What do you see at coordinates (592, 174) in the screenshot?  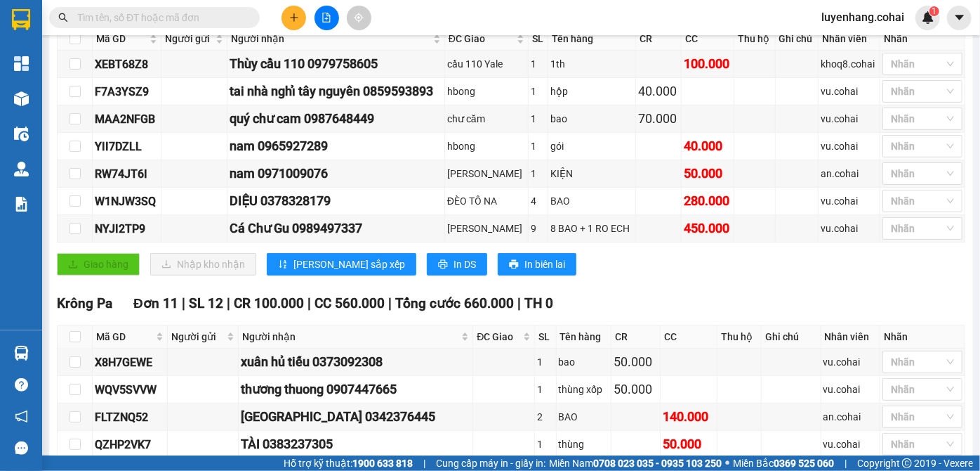 I see `div: KIỆN` at bounding box center [592, 174].